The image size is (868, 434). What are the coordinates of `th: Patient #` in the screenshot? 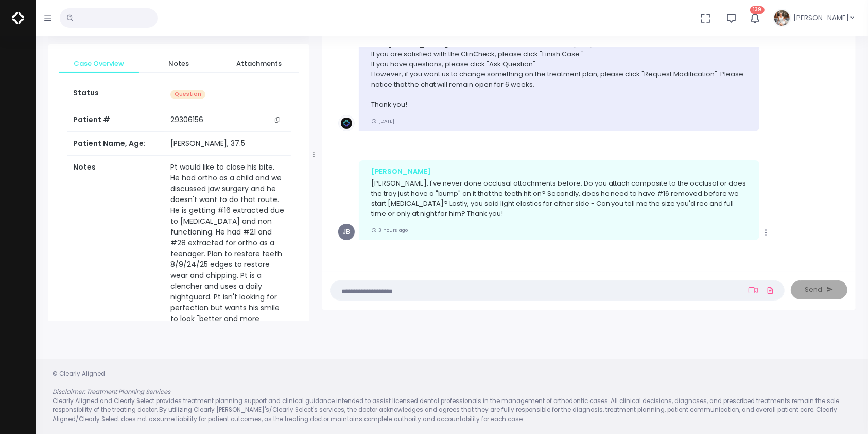 It's located at (116, 120).